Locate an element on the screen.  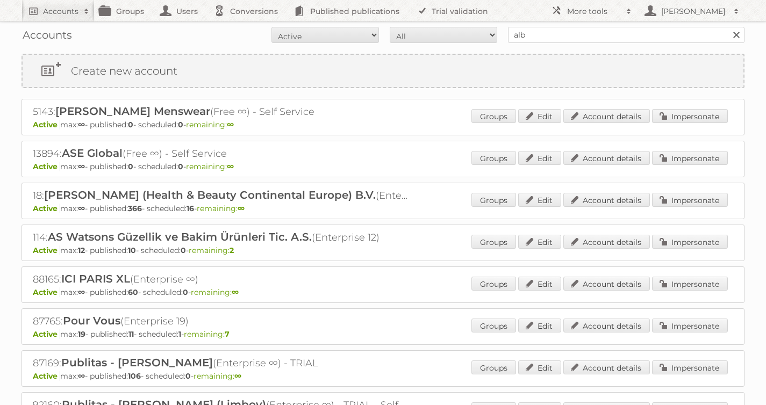
h2: Accounts is located at coordinates (61, 11).